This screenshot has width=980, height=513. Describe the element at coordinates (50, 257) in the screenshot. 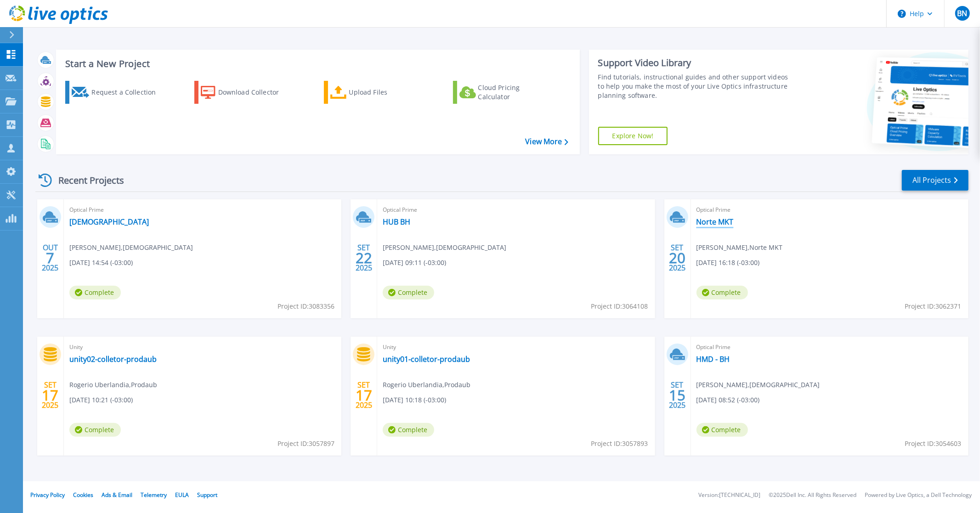

I see `div: OUT 2025` at that location.